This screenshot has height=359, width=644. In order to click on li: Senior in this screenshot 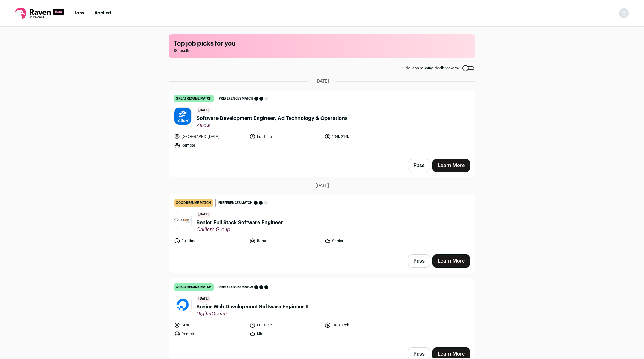, I will do `click(360, 241)`.